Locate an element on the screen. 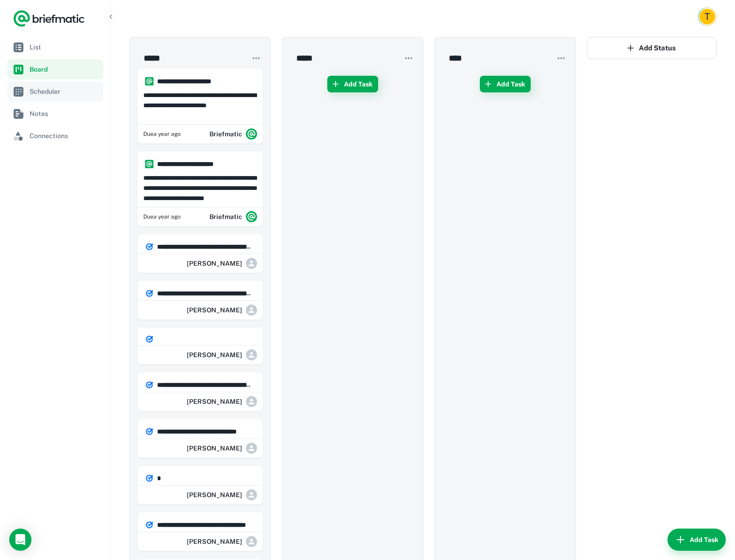  a: Scheduler is located at coordinates (55, 92).